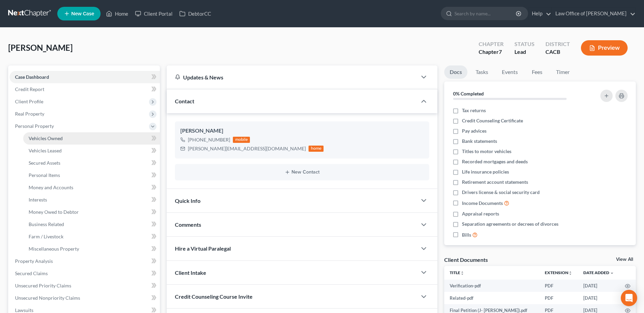 This screenshot has width=644, height=313. I want to click on span: Personal Items, so click(45, 175).